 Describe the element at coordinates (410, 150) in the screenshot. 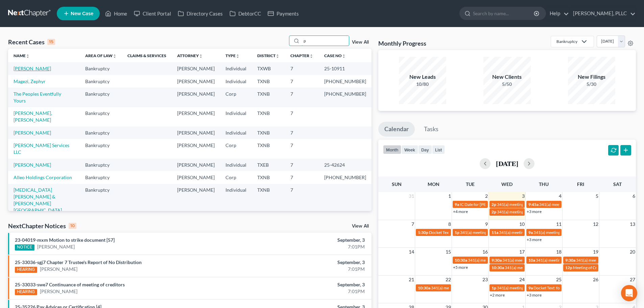

I see `button: week` at that location.